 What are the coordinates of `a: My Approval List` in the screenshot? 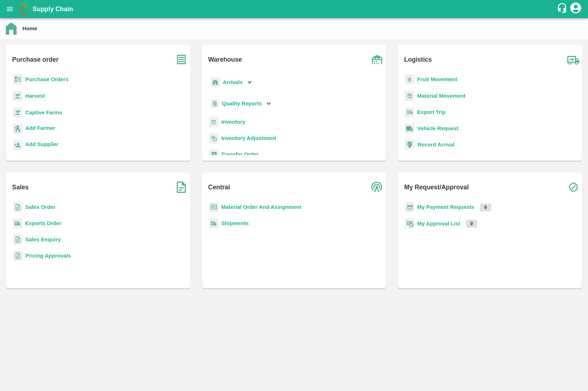 It's located at (439, 223).